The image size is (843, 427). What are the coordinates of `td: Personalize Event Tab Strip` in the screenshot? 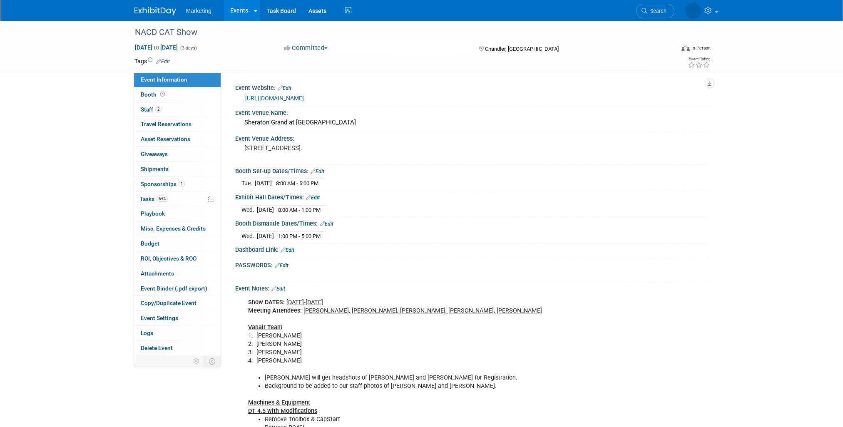 It's located at (197, 361).